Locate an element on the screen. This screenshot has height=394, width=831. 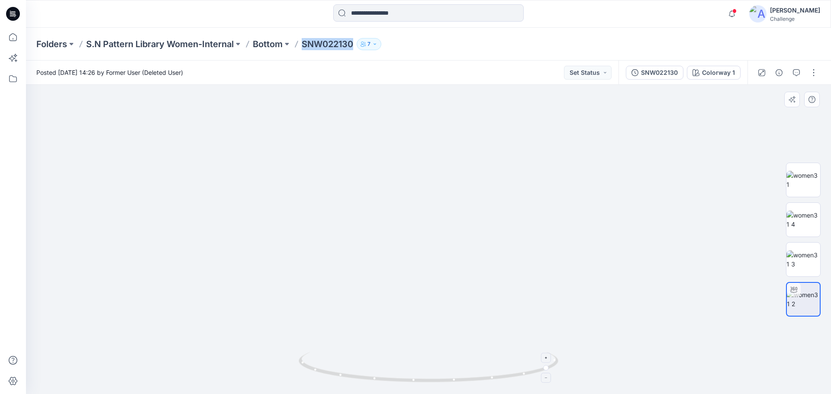
a: Folders is located at coordinates (52, 44).